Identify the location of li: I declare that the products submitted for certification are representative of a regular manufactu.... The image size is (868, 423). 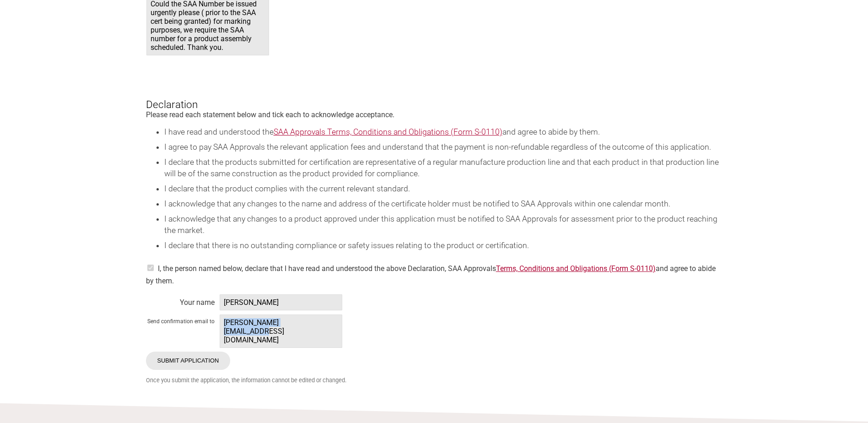
(444, 168).